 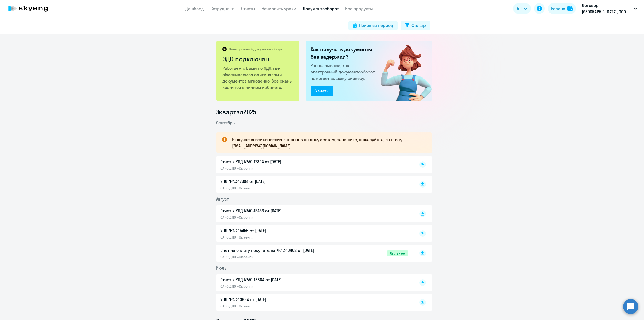 What do you see at coordinates (248, 9) in the screenshot?
I see `a: Отчеты` at bounding box center [248, 9].